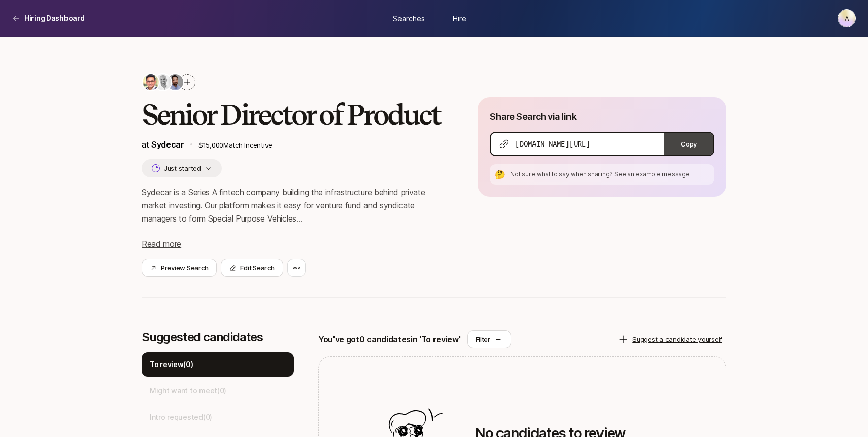 The height and width of the screenshot is (437, 868). Describe the element at coordinates (252, 268) in the screenshot. I see `button: Edit Search` at that location.